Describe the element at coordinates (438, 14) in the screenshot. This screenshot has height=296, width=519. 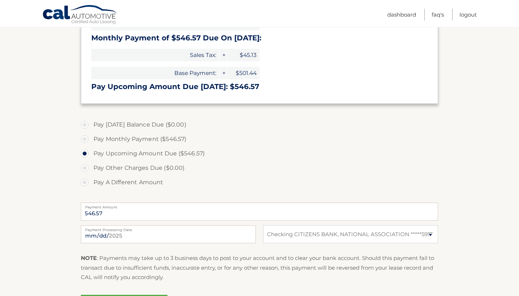
I see `a: FAQ's` at that location.